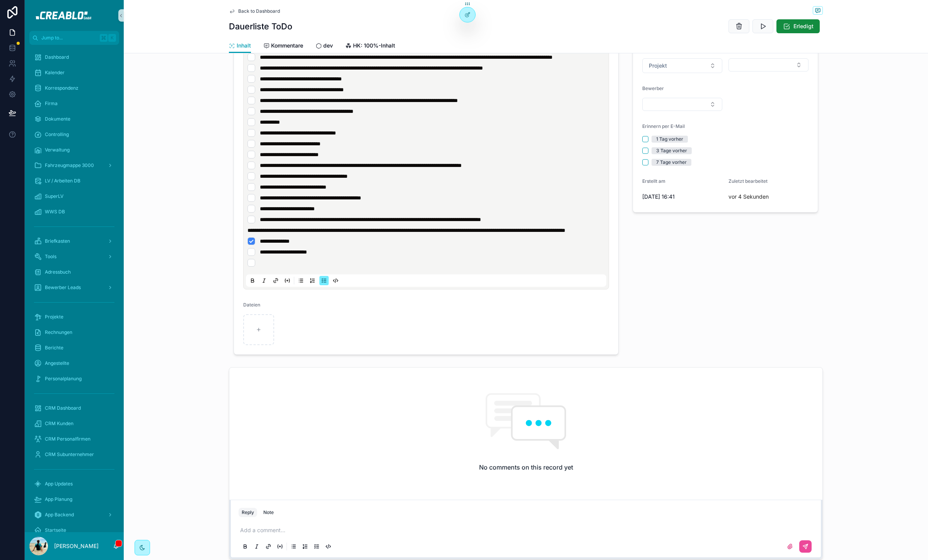 This screenshot has height=560, width=928. Describe the element at coordinates (74, 408) in the screenshot. I see `a: CRM Dashboard` at that location.